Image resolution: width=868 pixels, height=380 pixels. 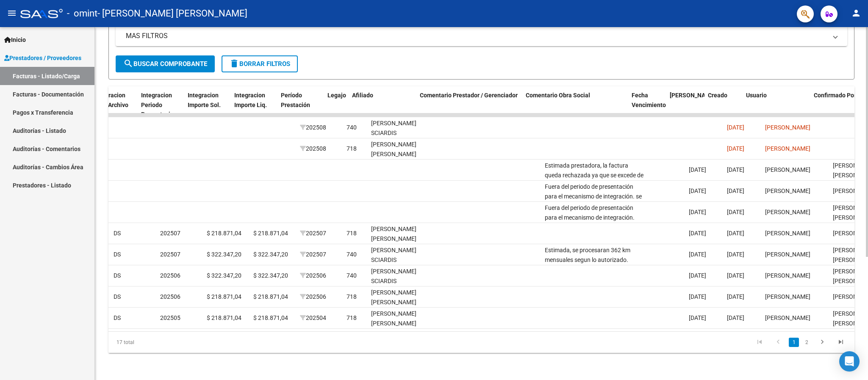 What do you see at coordinates (794, 342) in the screenshot?
I see `a: 1` at bounding box center [794, 342].